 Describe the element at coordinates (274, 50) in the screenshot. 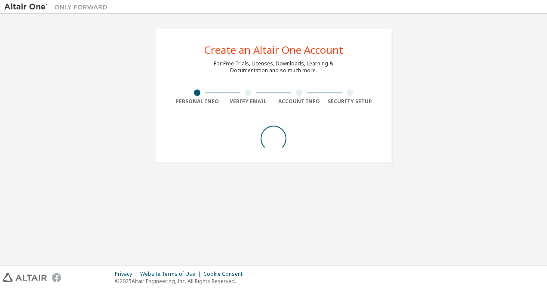

I see `div: Create an Altair One Account` at that location.